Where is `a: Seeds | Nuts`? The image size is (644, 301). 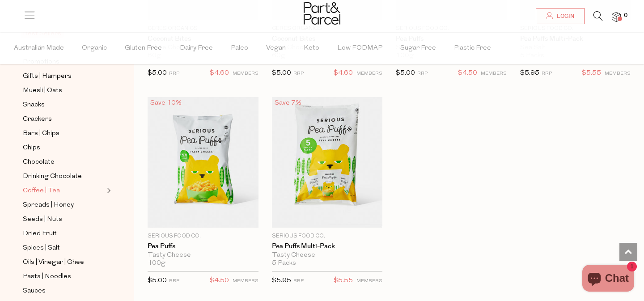 a: Seeds | Nuts is located at coordinates (64, 219).